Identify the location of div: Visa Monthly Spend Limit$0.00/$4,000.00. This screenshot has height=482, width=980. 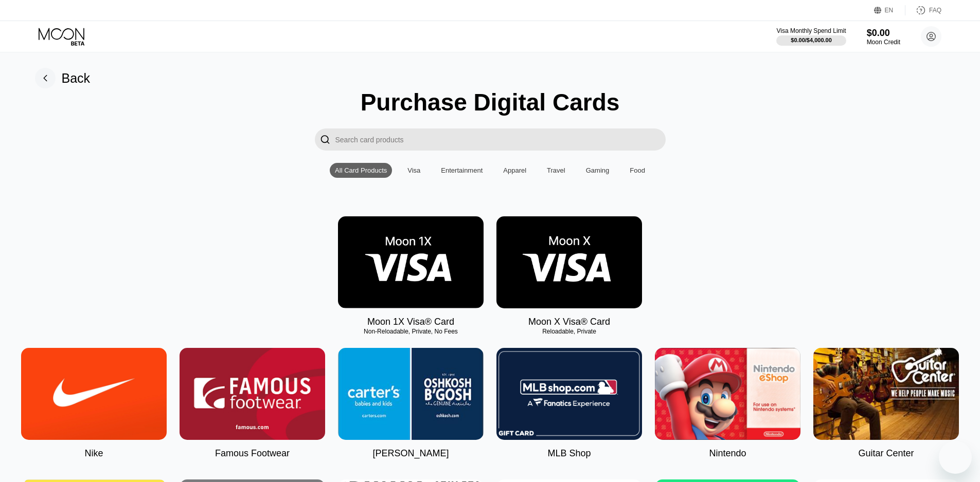
(811, 36).